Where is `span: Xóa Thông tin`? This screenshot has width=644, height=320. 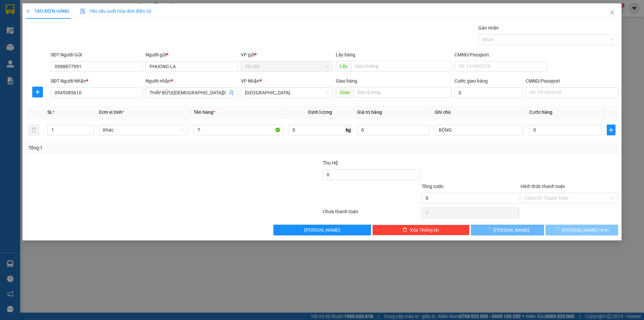
span: Xóa Thông tin is located at coordinates (424, 230).